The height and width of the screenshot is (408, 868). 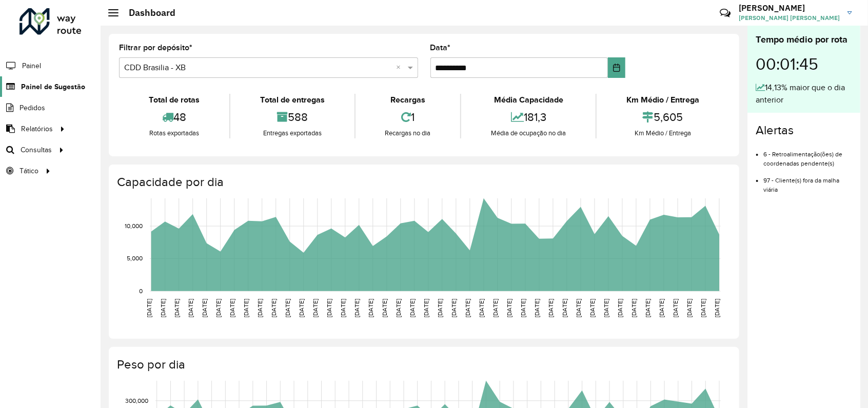 I want to click on div: 1, so click(x=407, y=117).